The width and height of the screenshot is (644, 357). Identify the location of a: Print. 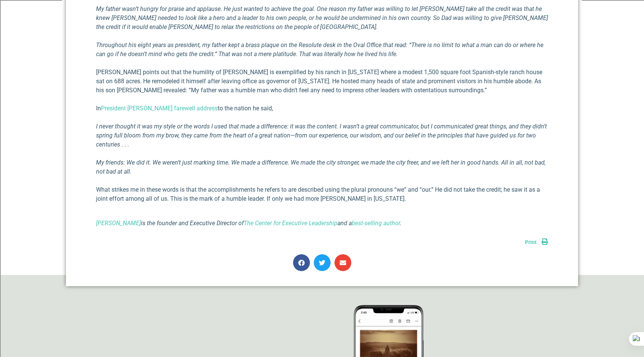
(536, 242).